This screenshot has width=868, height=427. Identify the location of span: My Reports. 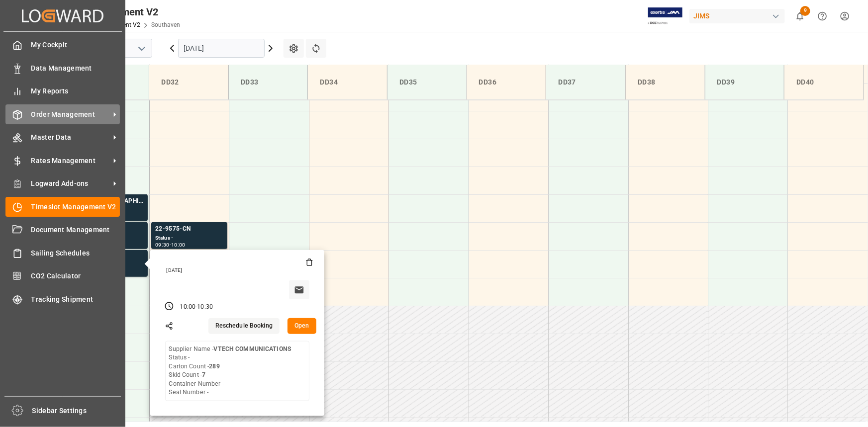
(75, 91).